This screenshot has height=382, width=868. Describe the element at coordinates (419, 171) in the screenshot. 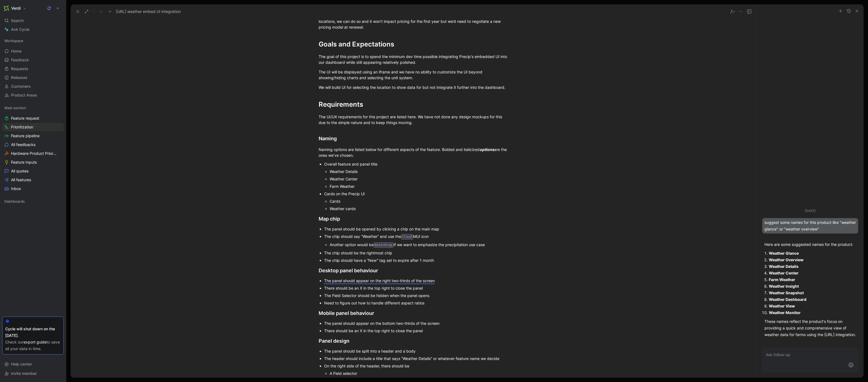

I see `div: Weather Details` at that location.